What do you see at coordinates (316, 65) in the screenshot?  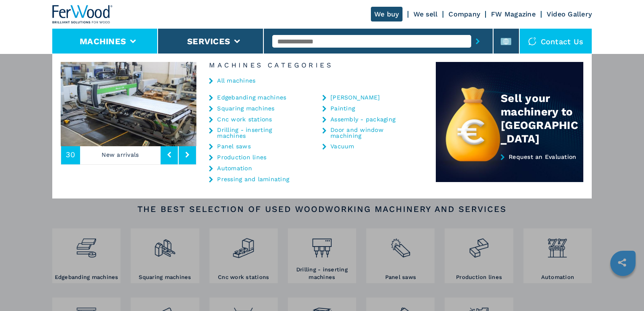 I see `h6: Machines Categories` at bounding box center [316, 65].